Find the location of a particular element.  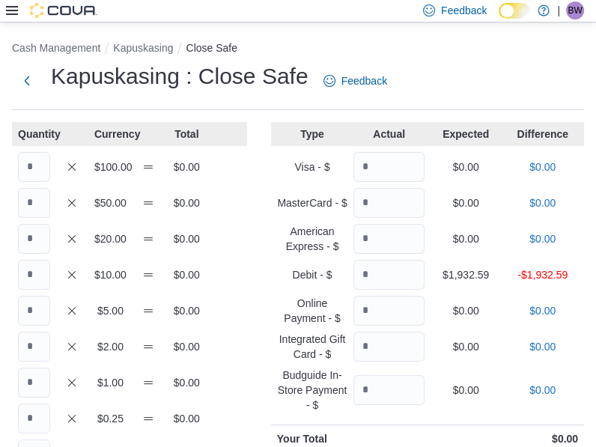

p: Expected is located at coordinates (466, 134).